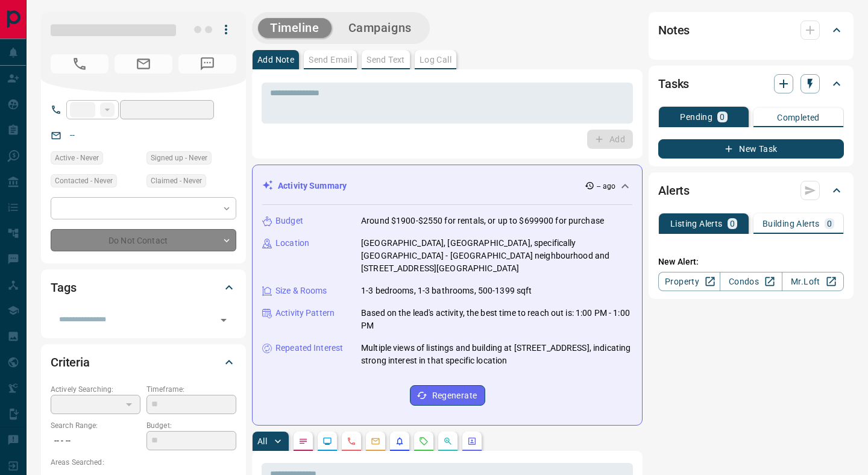 The height and width of the screenshot is (475, 868). Describe the element at coordinates (293, 243) in the screenshot. I see `p: Location` at that location.